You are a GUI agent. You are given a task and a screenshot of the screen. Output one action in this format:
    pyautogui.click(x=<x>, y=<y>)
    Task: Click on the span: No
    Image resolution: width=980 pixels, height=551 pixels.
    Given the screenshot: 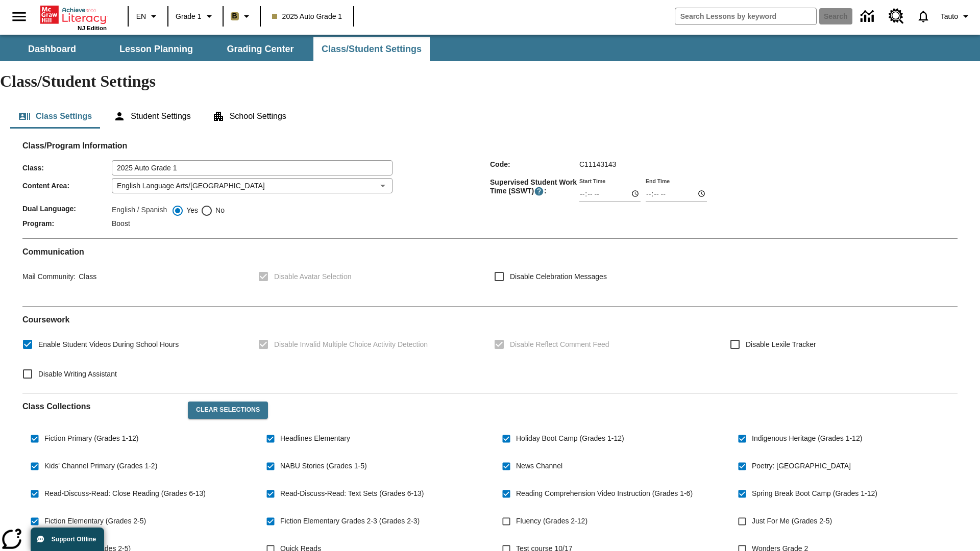 What is the action you would take?
    pyautogui.click(x=218, y=211)
    